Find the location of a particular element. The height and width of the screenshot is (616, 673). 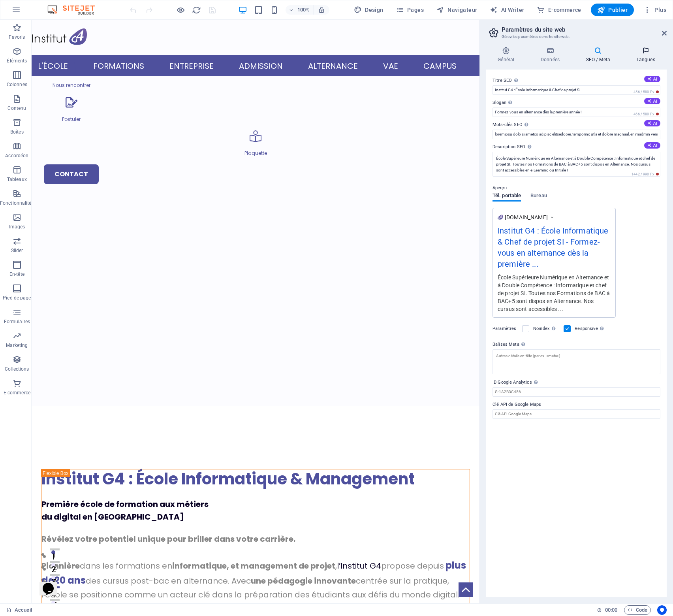

img: G464x64px.png is located at coordinates (500, 217).